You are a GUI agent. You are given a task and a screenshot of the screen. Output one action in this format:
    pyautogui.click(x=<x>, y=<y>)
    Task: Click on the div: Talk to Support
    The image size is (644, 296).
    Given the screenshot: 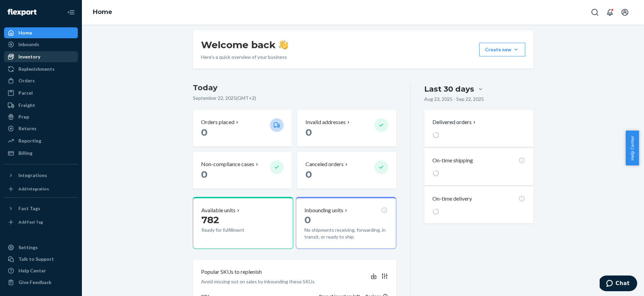 What is the action you would take?
    pyautogui.click(x=36, y=259)
    